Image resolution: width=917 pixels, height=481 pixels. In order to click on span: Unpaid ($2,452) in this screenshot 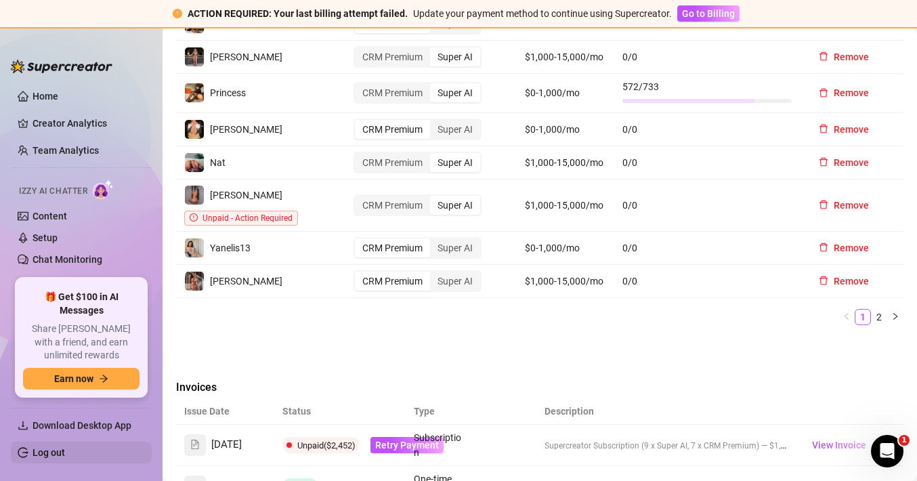, I will do `click(326, 445)`.